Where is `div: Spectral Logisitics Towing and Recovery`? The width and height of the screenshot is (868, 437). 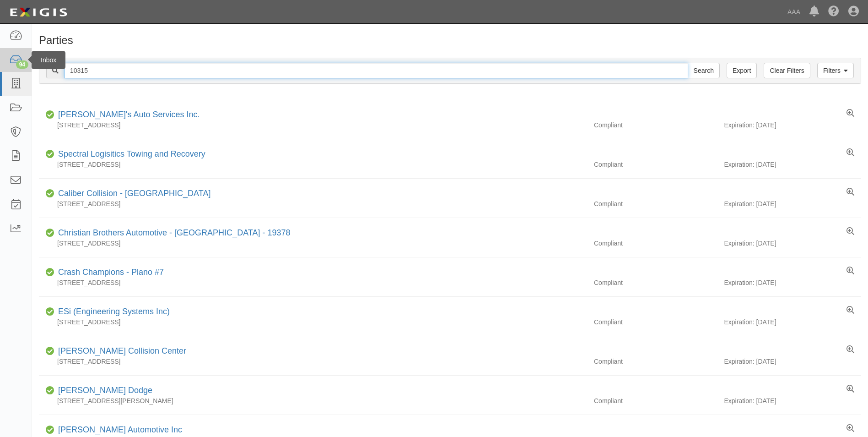
div: Spectral Logisitics Towing and Recovery is located at coordinates (130, 154).